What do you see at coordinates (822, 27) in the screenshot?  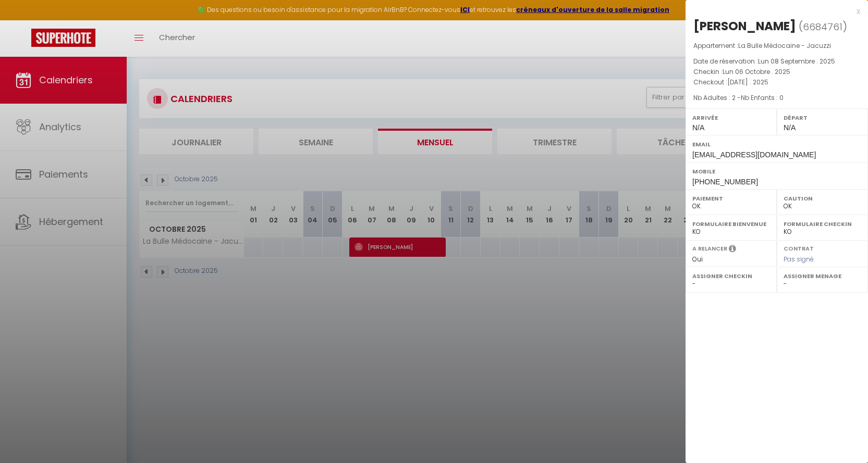 I see `span: 6684761` at bounding box center [822, 27].